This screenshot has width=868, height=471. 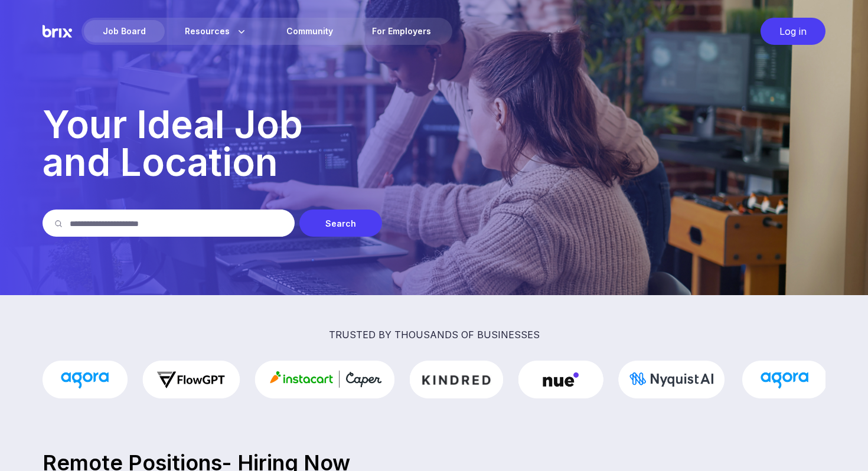 What do you see at coordinates (434, 143) in the screenshot?
I see `p: Your Ideal Job and Location` at bounding box center [434, 143].